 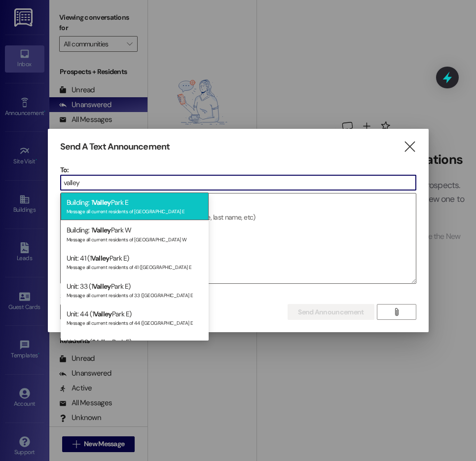 I want to click on input: Type to select the units, buildings, or communities you want to message. (e.g. 'Unit 1A', 'Buildi..., so click(x=238, y=183).